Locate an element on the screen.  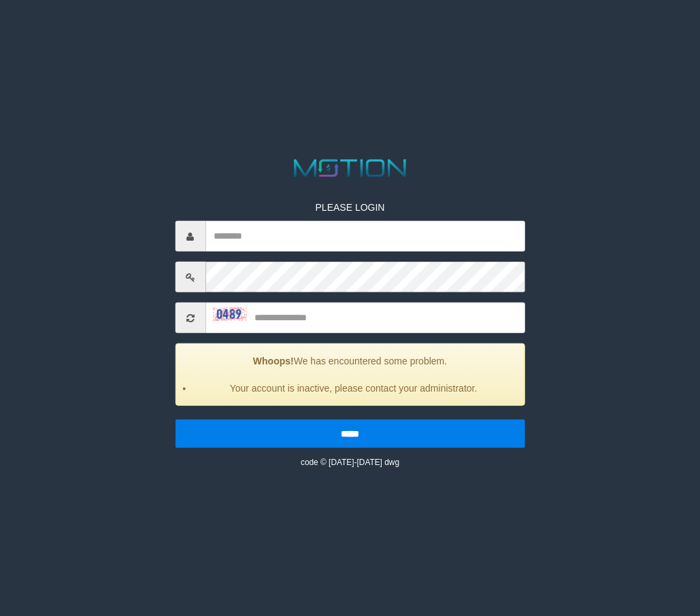
li: Your account is inactive, please contact your administrator. is located at coordinates (353, 388).